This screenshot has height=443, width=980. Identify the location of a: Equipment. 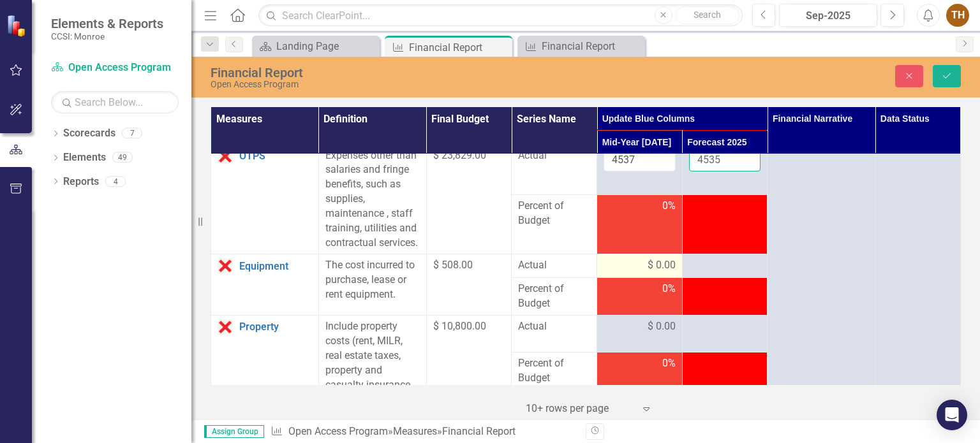
(275, 266).